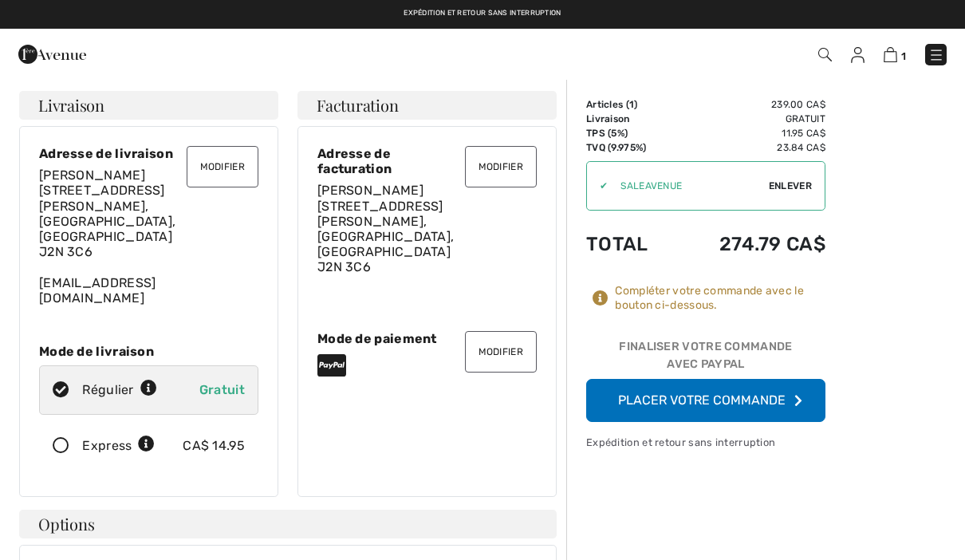 This screenshot has height=560, width=965. What do you see at coordinates (214, 446) in the screenshot?
I see `div: CA$ 14.95` at bounding box center [214, 446].